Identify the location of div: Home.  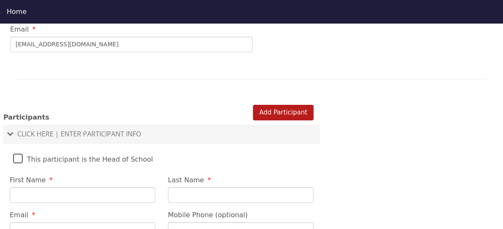
(251, 12).